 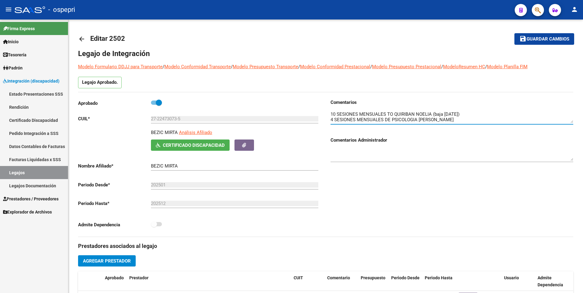 What do you see at coordinates (190, 145) in the screenshot?
I see `button: Certificado Discapacidad` at bounding box center [190, 145].